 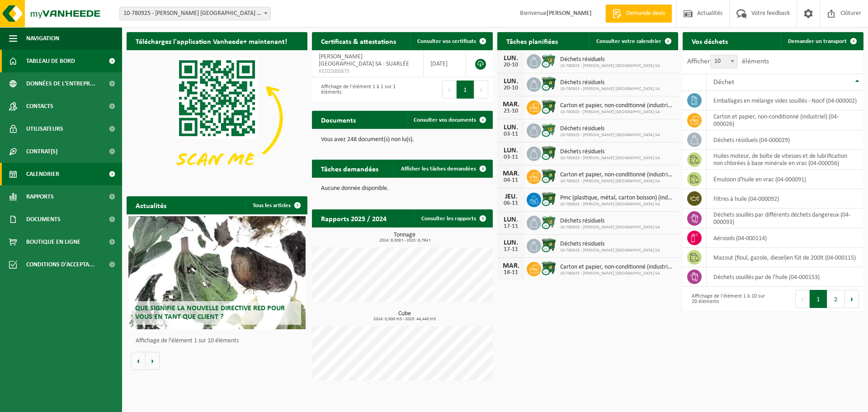 I want to click on span: Que signifie la nouvelle directive RED pour vous en tant que client ?, so click(x=210, y=313).